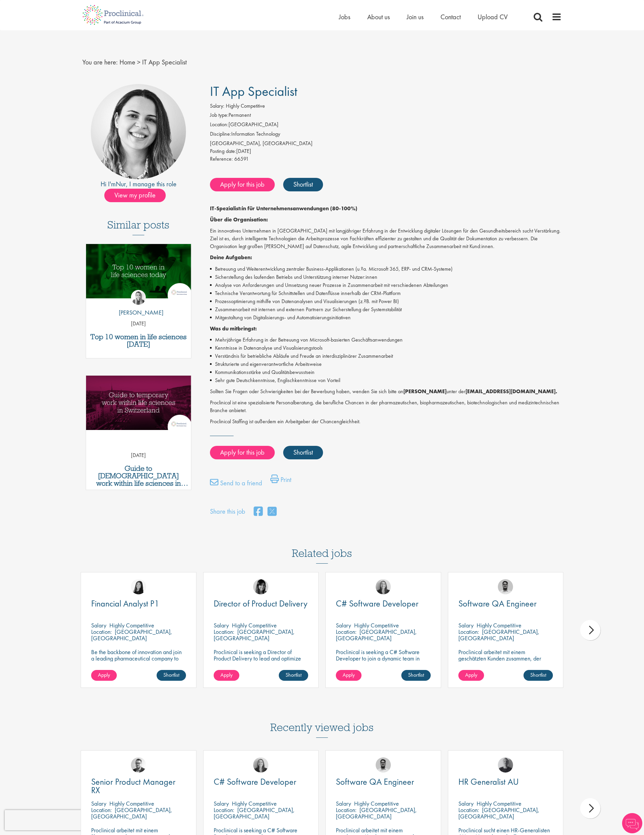 Image resolution: width=644 pixels, height=835 pixels. I want to click on a: About us, so click(378, 17).